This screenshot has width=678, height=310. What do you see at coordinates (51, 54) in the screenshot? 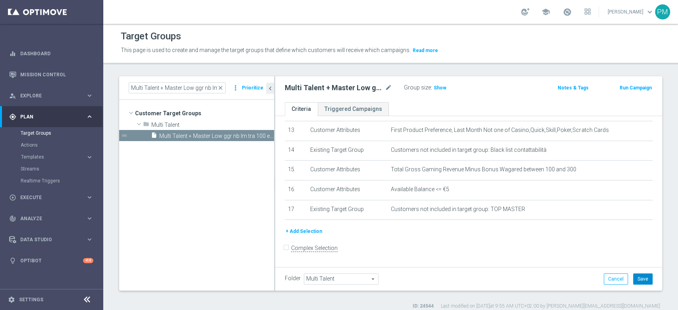
I see `div: equalizer Dashboard` at bounding box center [51, 54].